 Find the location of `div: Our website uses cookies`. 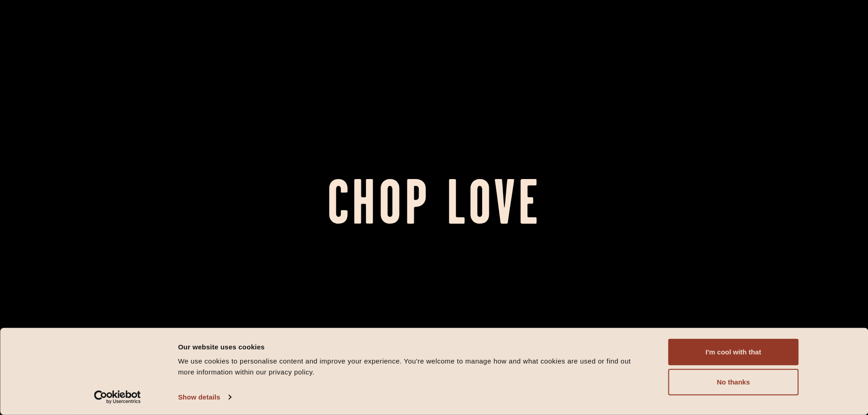

div: Our website uses cookies is located at coordinates (413, 347).